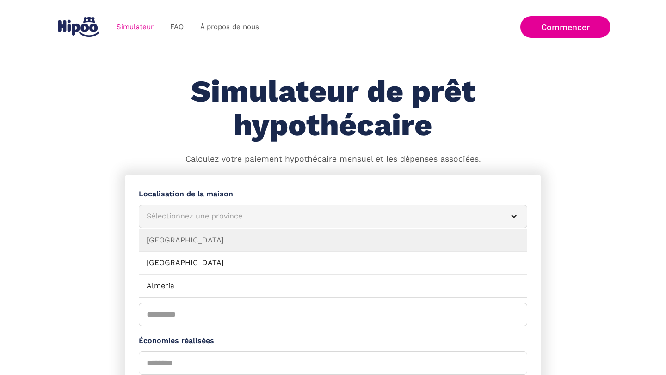 This screenshot has height=375, width=666. Describe the element at coordinates (176, 341) in the screenshot. I see `font: Économies réalisées` at that location.